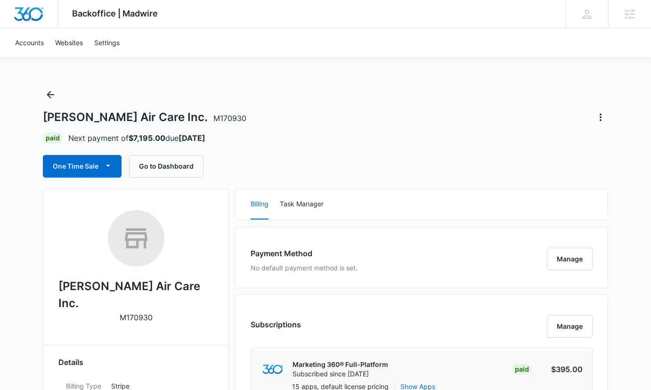 Image resolution: width=651 pixels, height=390 pixels. I want to click on h3: Payment Method, so click(304, 253).